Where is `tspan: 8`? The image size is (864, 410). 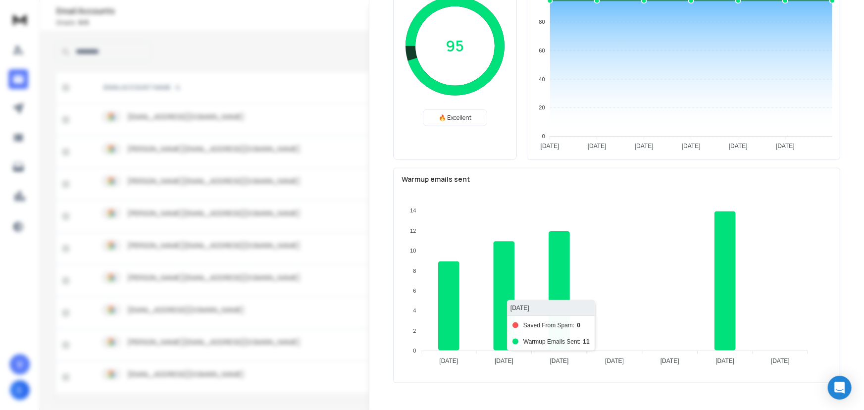
tspan: 8 is located at coordinates (415, 271).